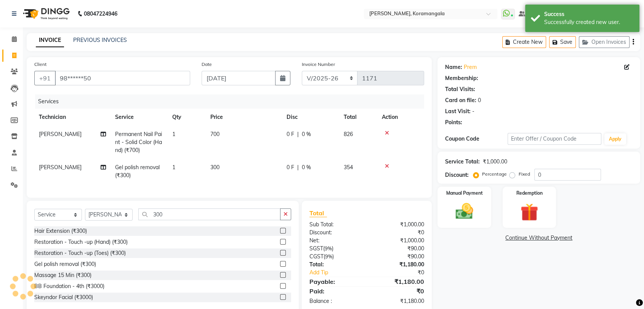  What do you see at coordinates (101, 14) in the screenshot?
I see `b: 08047224946` at bounding box center [101, 14].